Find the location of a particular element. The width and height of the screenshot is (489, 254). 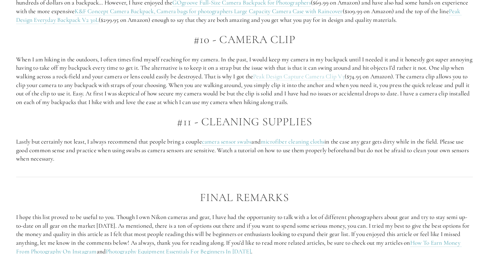

p: When I am hiking in the outdoors, I often times find myself reaching for my camera. In the past, ... is located at coordinates (244, 81).